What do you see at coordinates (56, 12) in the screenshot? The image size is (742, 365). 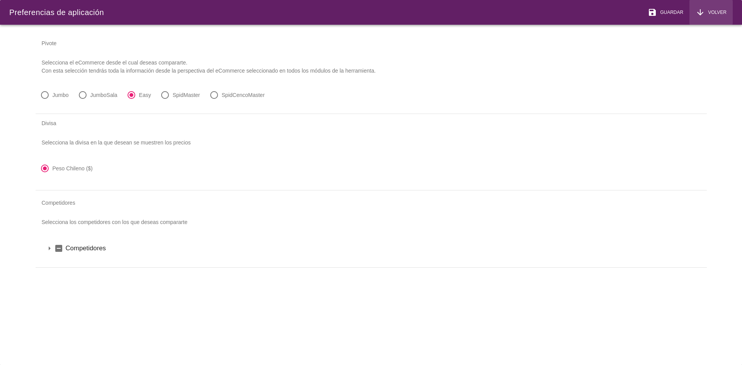 I see `div: Preferencias de aplicación` at bounding box center [56, 12].